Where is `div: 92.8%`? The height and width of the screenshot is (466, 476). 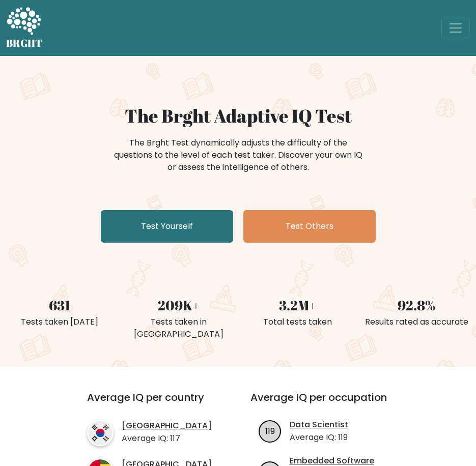 div: 92.8% is located at coordinates (416, 306).